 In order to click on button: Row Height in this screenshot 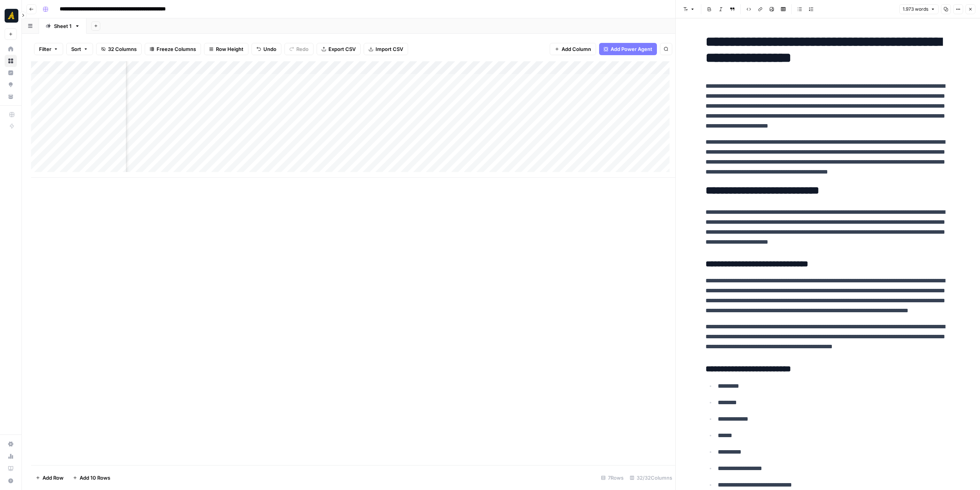, I will do `click(226, 49)`.